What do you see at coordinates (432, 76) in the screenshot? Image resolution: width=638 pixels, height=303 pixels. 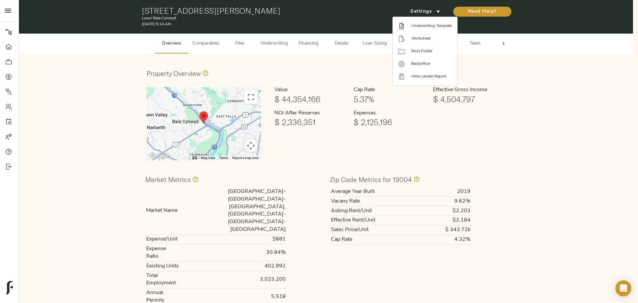 I see `span: View Lender Report` at bounding box center [432, 76].